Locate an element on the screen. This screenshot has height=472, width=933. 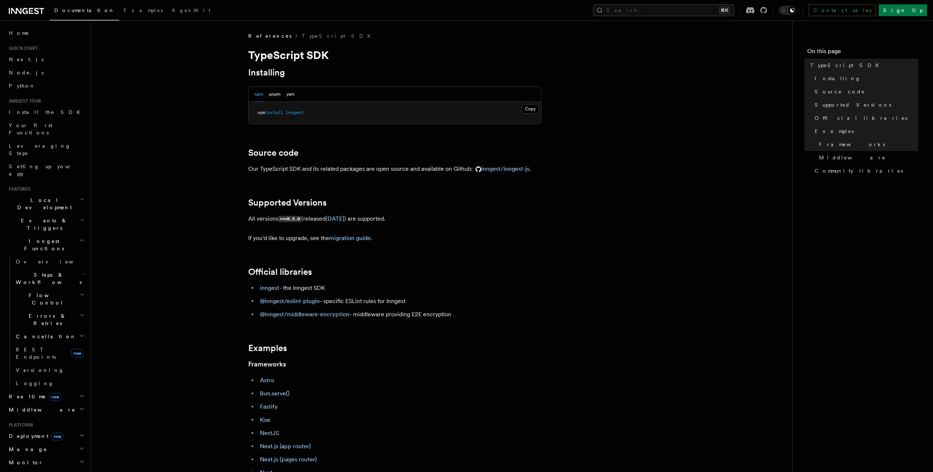
span: Documentation is located at coordinates (84, 10).